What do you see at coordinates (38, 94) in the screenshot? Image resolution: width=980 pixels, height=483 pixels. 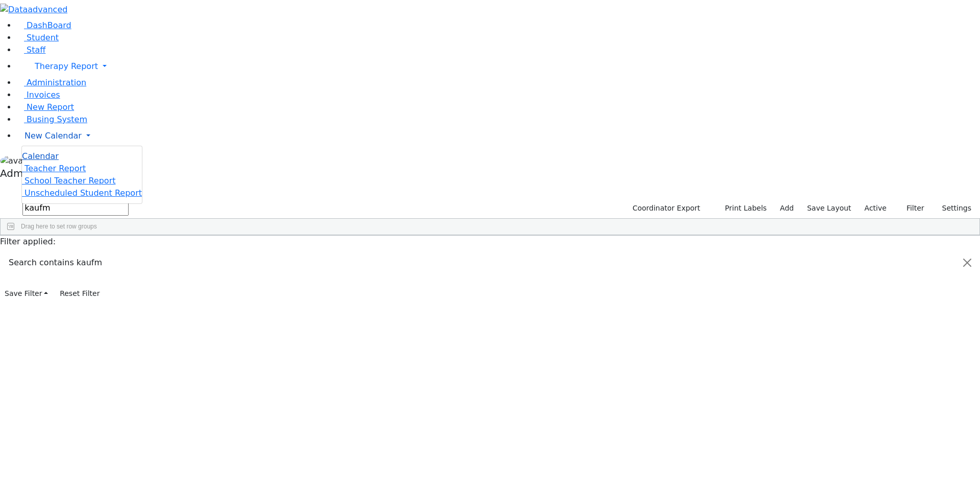 I see `a: Invoices` at bounding box center [38, 94].